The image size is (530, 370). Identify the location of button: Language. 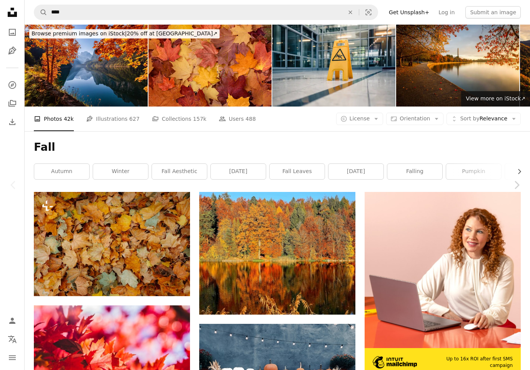
(12, 339).